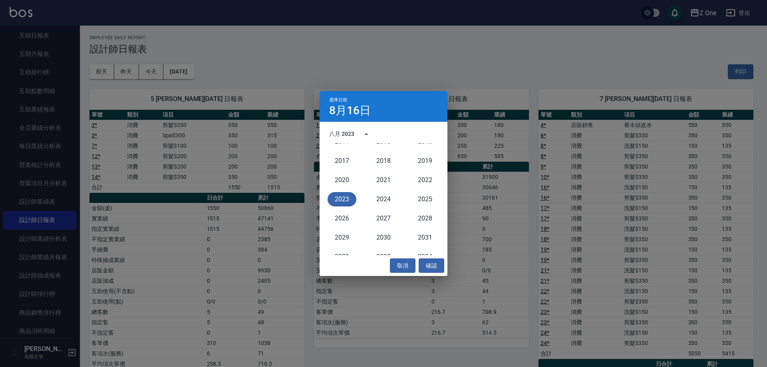 The height and width of the screenshot is (367, 767). What do you see at coordinates (425, 257) in the screenshot?
I see `button: 2034` at bounding box center [425, 257].